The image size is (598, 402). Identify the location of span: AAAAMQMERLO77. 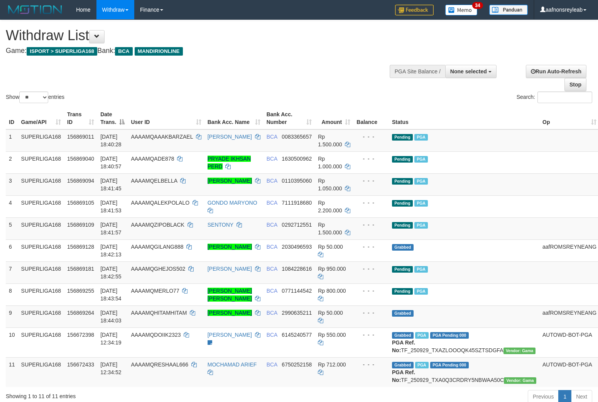
(155, 291).